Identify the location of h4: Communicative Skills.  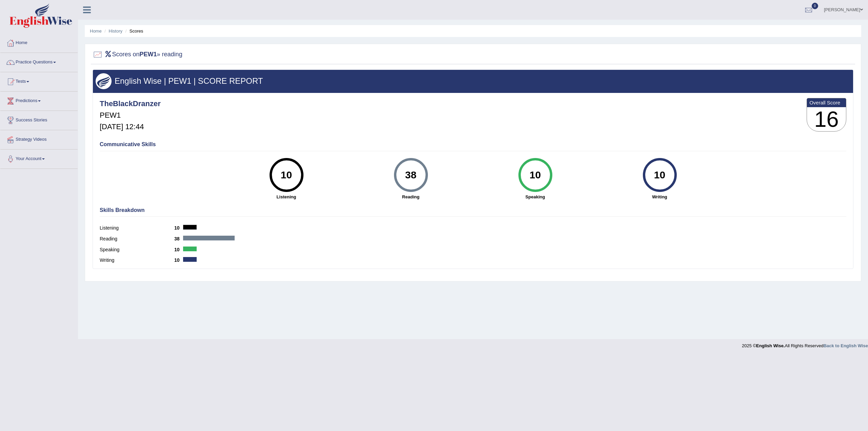
(473, 145).